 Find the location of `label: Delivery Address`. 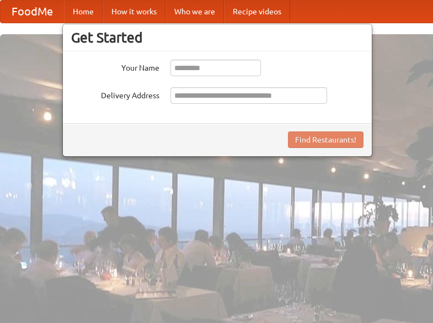

label: Delivery Address is located at coordinates (115, 94).